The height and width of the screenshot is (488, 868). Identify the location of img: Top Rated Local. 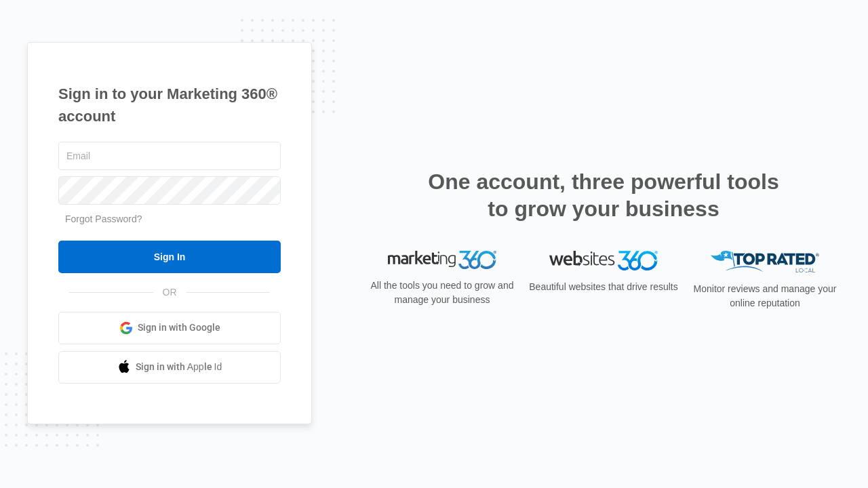
(764, 261).